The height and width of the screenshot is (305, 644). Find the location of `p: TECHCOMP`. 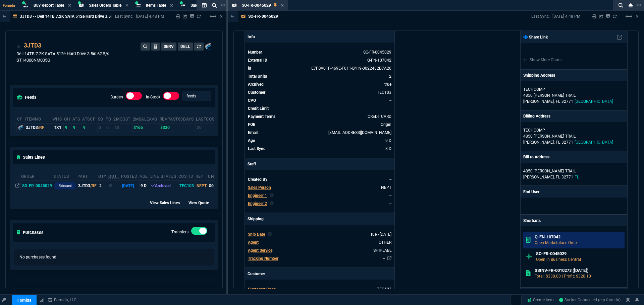

p: TECHCOMP is located at coordinates (555, 89).